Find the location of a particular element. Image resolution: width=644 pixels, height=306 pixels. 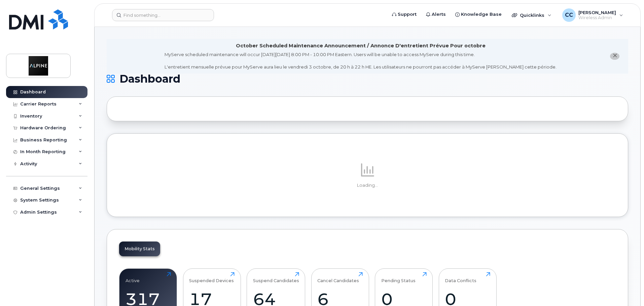

div: Active is located at coordinates (133, 277).